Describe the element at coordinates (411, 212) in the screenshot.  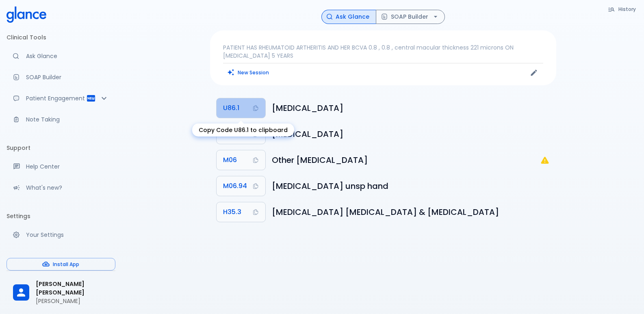
I see `h6: Degeneration of macula and posterior pole` at that location.